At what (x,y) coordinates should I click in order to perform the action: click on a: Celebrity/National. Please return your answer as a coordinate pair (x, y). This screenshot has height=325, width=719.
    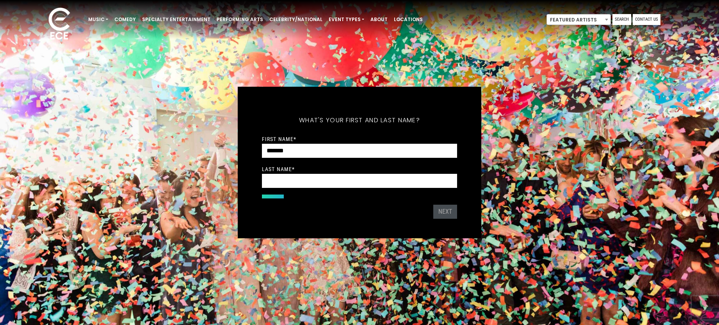
    Looking at the image, I should click on (296, 20).